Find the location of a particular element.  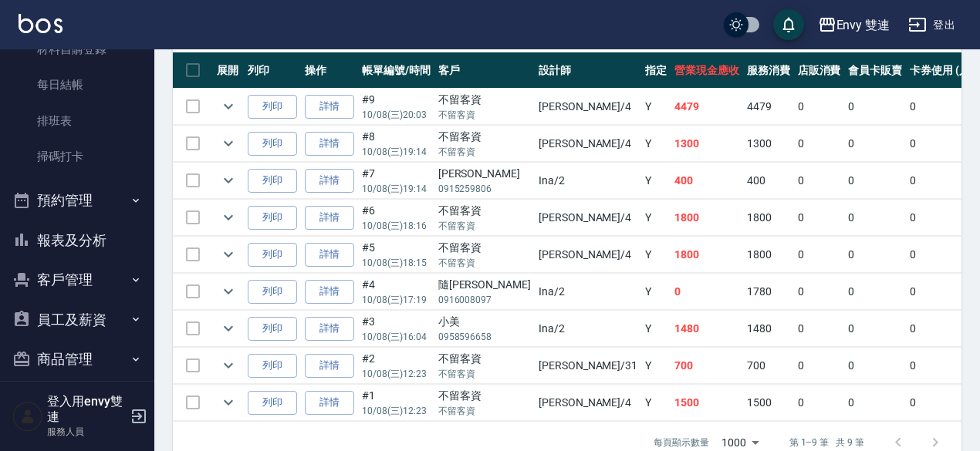

button: 會員卡管理 is located at coordinates (77, 399).